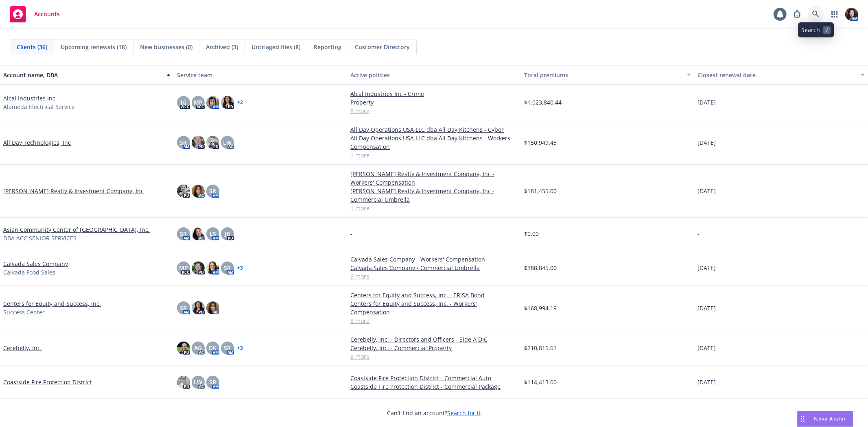 The image size is (868, 427). I want to click on span: Success Center, so click(24, 312).